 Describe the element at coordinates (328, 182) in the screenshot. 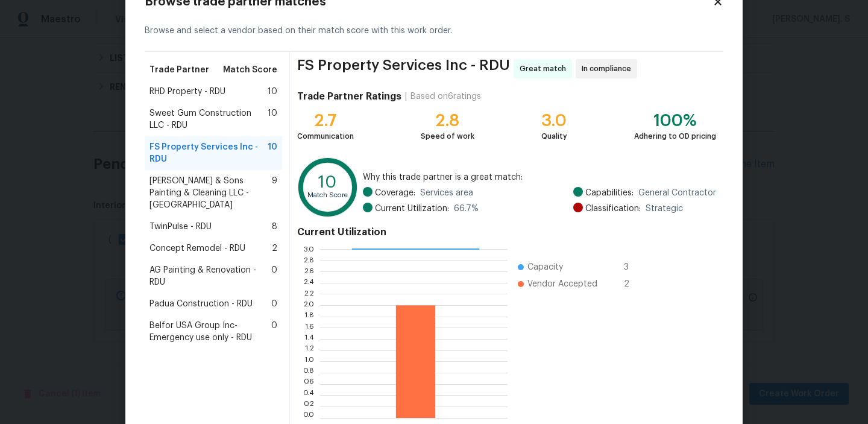

I see `text: 10` at that location.